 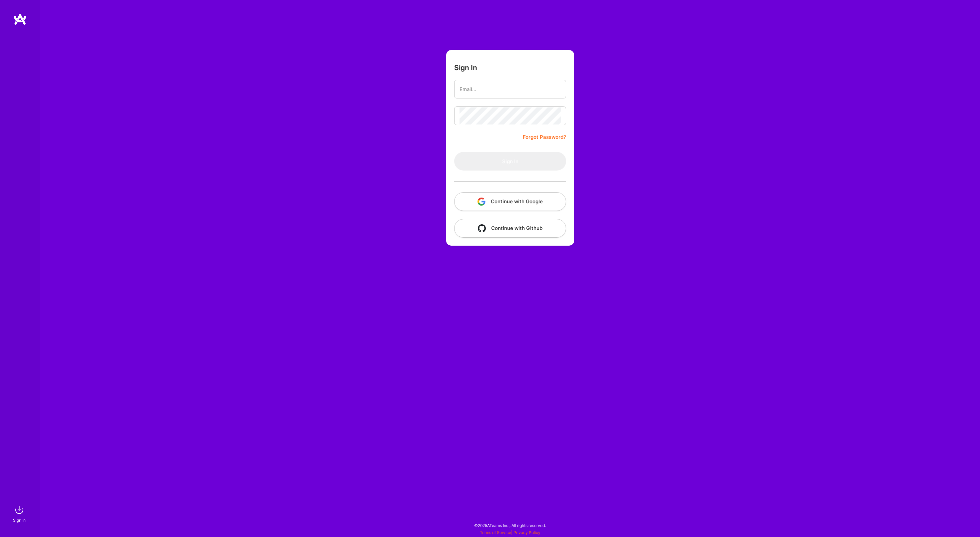 What do you see at coordinates (510, 202) in the screenshot?
I see `button: Continue with Google` at bounding box center [510, 202].